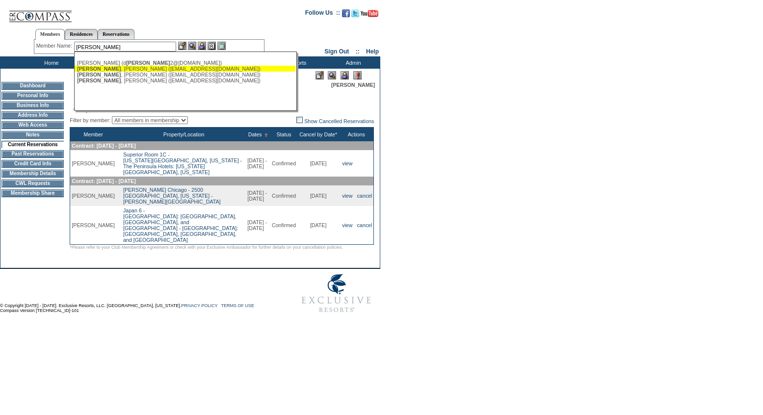 The image size is (763, 415). Describe the element at coordinates (93, 134) in the screenshot. I see `a: Member` at that location.